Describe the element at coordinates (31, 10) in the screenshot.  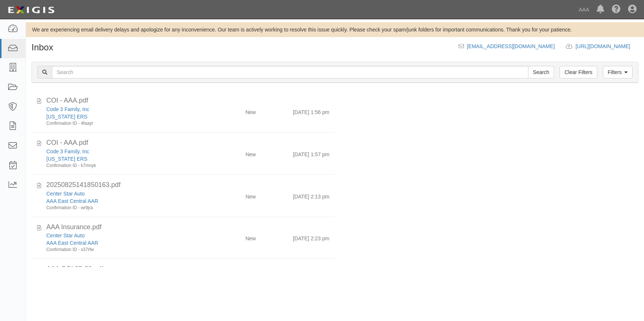
I see `img: logo-5460c22ac91f19d4615b14bd174203de0afe785f0fc80cf4dbbc73dc1793850b.png` at that location.